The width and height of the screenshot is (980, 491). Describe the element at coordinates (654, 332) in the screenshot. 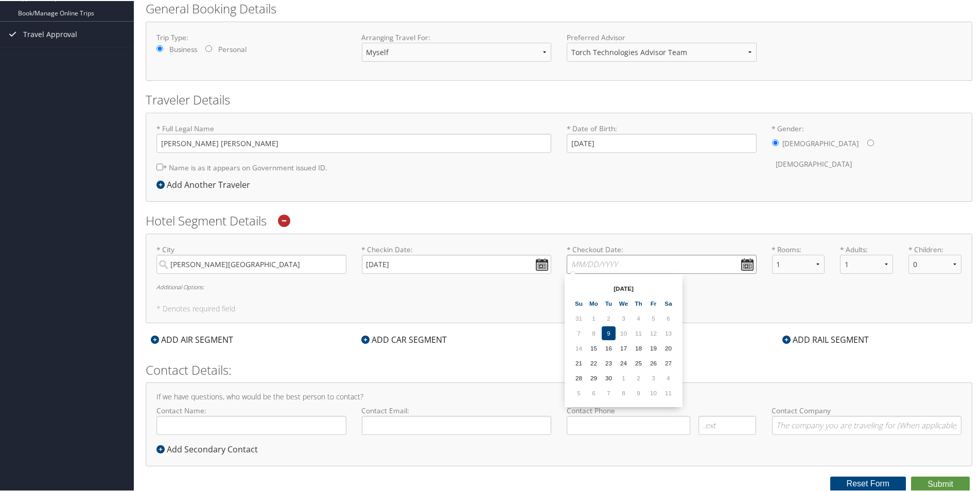

I see `td: 12` at that location.